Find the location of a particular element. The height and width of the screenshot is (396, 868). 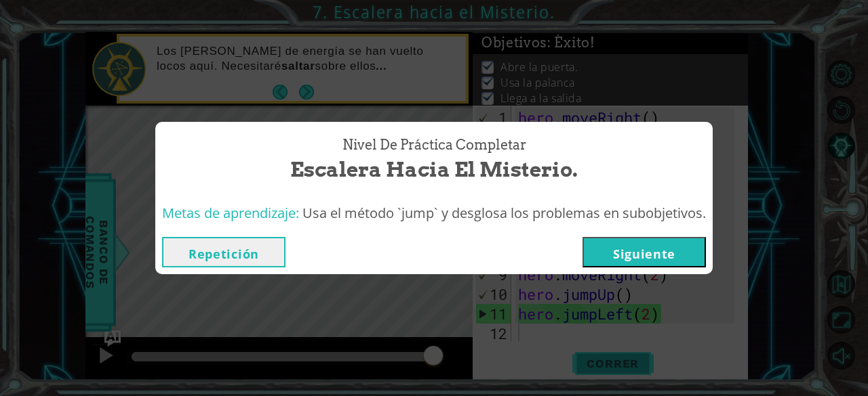

span: Metas de aprendizaje: is located at coordinates (231, 212).